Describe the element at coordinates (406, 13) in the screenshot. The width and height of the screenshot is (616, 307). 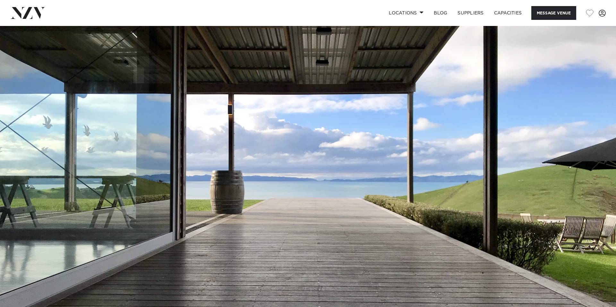
I see `a: Locations` at that location.